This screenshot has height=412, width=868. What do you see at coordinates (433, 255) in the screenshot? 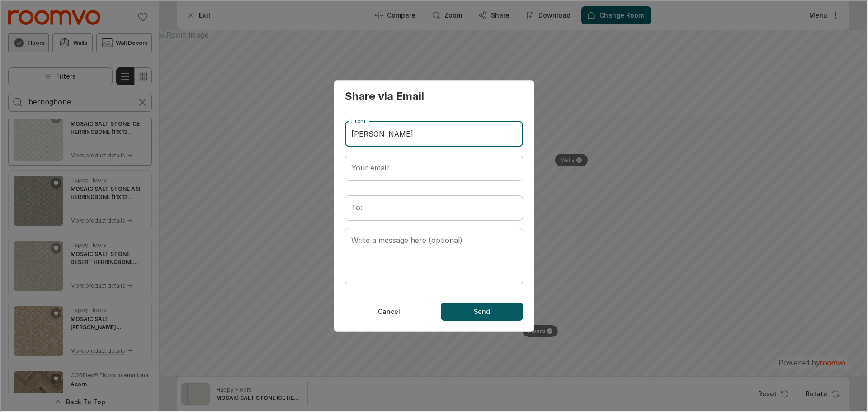
I see `div: Write a message here (optional)` at bounding box center [433, 255].